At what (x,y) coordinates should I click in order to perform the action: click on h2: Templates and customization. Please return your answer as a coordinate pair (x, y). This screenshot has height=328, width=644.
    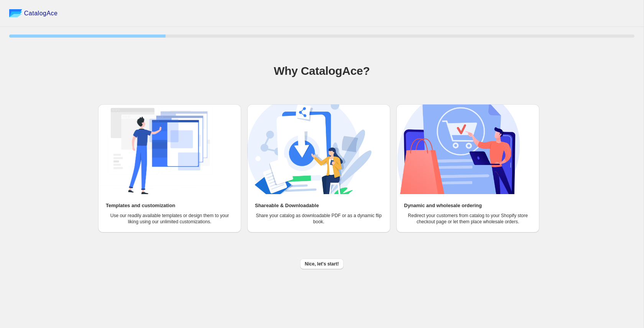
    Looking at the image, I should click on (141, 205).